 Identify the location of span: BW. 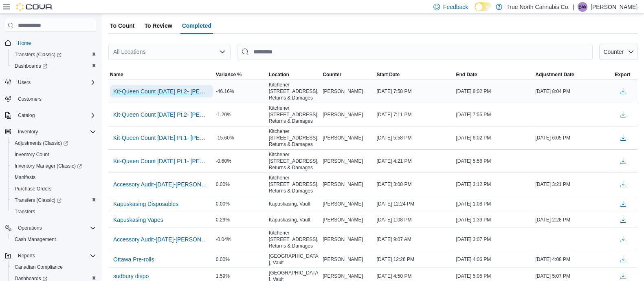
(582, 7).